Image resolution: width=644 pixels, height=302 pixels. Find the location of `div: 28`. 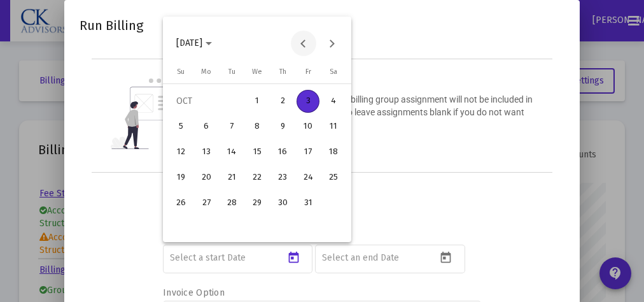

div: 28 is located at coordinates (232, 203).